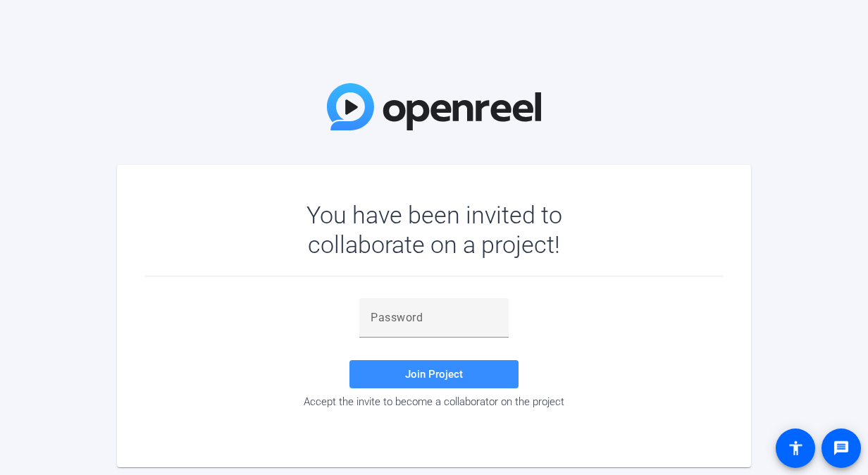 Image resolution: width=868 pixels, height=475 pixels. Describe the element at coordinates (841, 448) in the screenshot. I see `mat-icon: message` at that location.